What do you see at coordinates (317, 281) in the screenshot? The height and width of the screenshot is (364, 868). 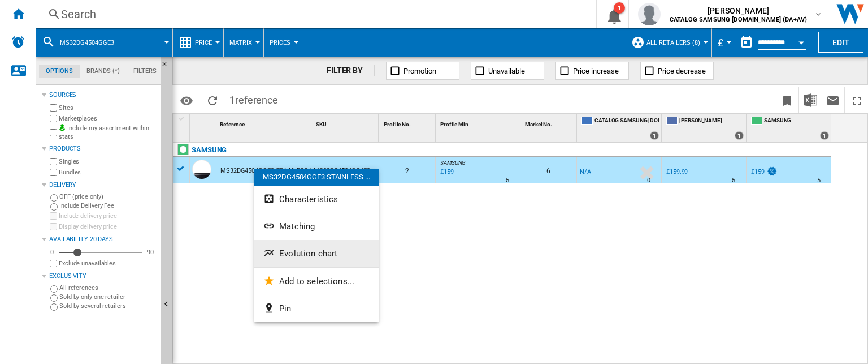 I see `span: Add to selections...` at bounding box center [317, 281].